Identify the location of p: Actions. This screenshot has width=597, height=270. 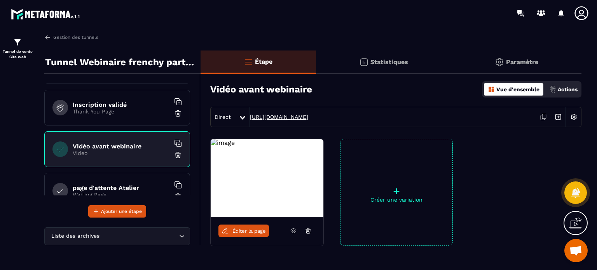
(567, 89).